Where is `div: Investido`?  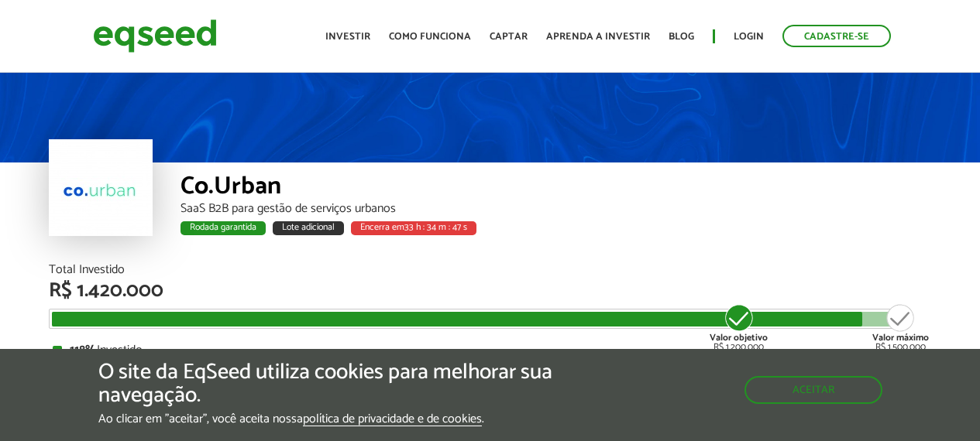
div: Investido is located at coordinates (490, 351).